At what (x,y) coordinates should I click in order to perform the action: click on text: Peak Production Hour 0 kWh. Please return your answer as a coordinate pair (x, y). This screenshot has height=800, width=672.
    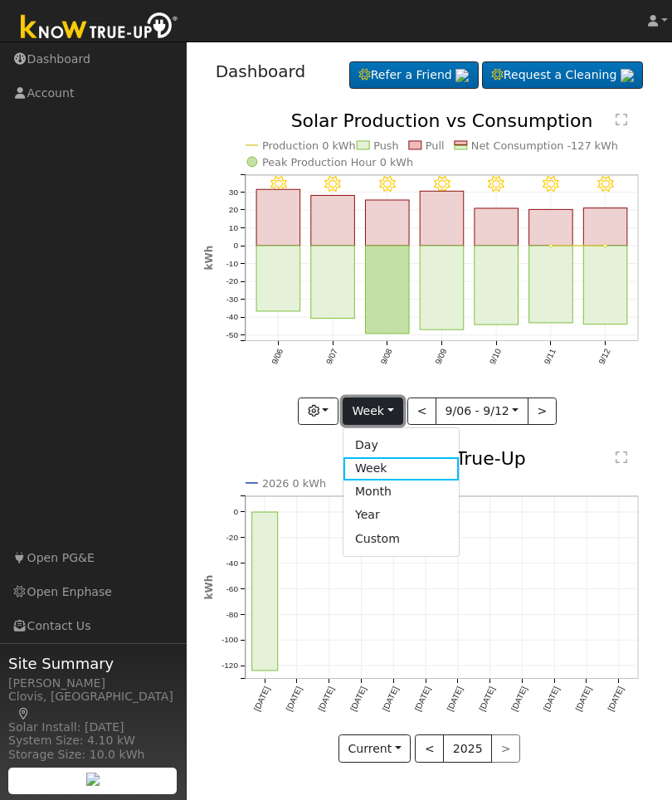
    Looking at the image, I should click on (338, 162).